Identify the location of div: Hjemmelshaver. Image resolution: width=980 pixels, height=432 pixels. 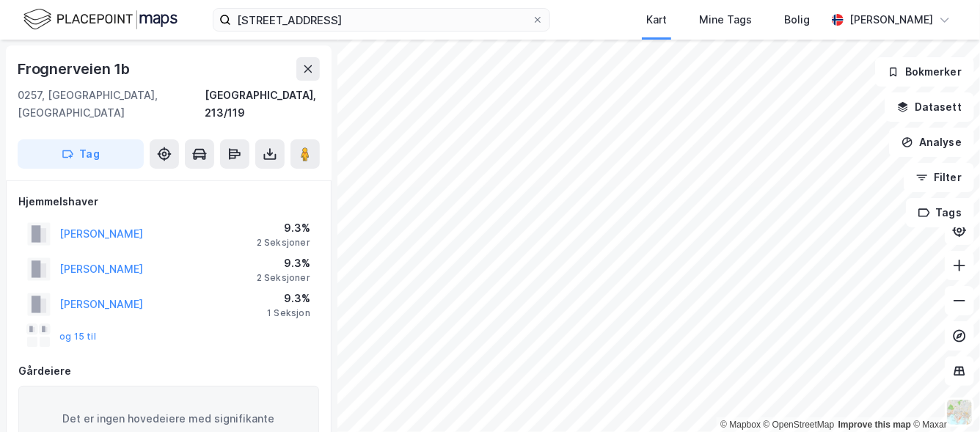
(169, 202).